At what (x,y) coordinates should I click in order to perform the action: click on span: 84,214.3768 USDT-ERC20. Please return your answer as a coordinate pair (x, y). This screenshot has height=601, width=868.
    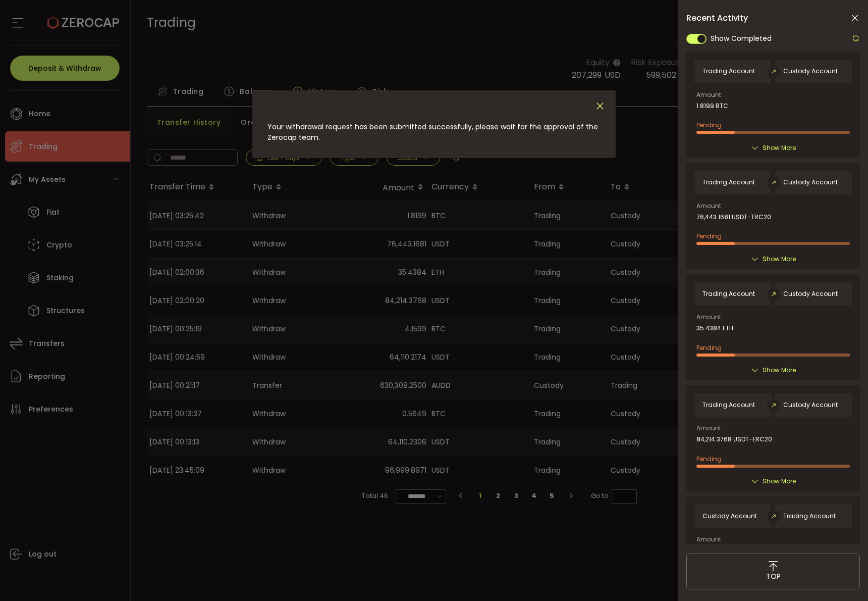
    Looking at the image, I should click on (734, 440).